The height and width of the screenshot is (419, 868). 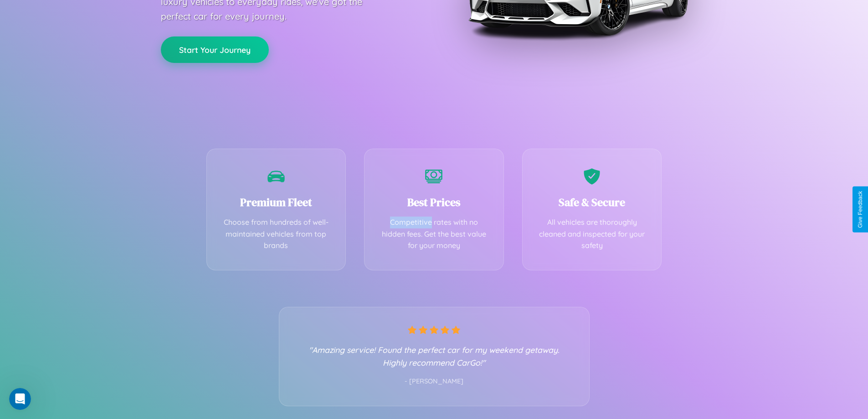 What do you see at coordinates (592, 202) in the screenshot?
I see `h3: Safe & Secure` at bounding box center [592, 202].